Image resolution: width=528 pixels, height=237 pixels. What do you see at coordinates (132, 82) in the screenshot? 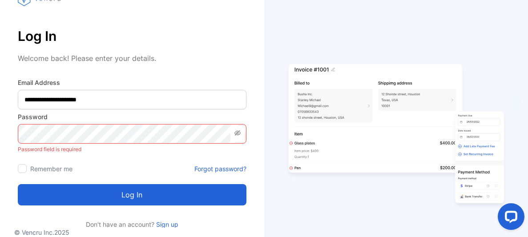
I see `label: Email Address` at bounding box center [132, 82].